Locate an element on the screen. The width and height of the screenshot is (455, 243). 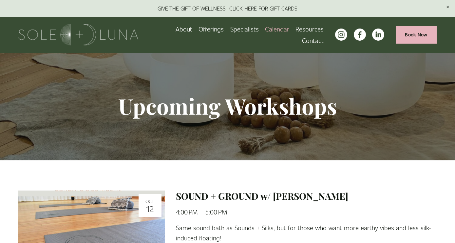
h1: Upcoming Workshops is located at coordinates (227, 106).